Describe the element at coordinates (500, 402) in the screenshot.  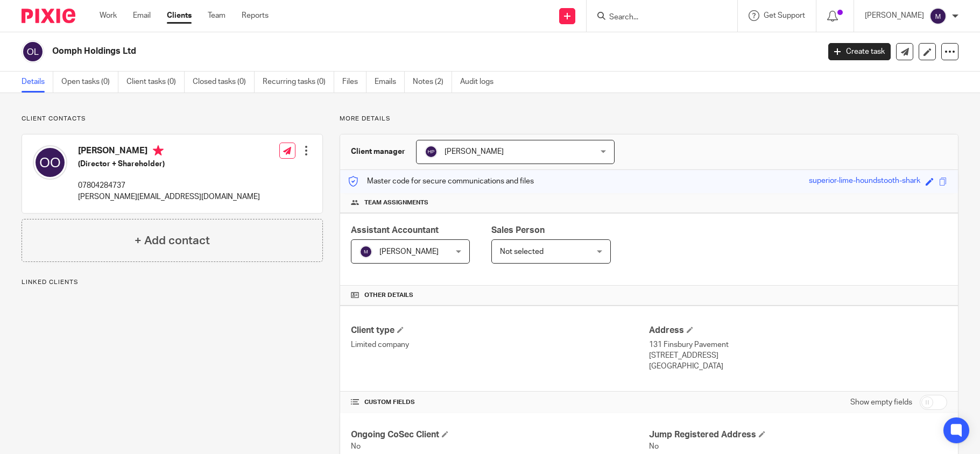
I see `h4: CUSTOM FIELDS` at that location.